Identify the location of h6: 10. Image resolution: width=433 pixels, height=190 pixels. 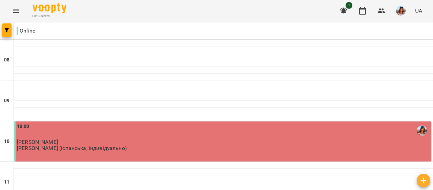
(7, 141).